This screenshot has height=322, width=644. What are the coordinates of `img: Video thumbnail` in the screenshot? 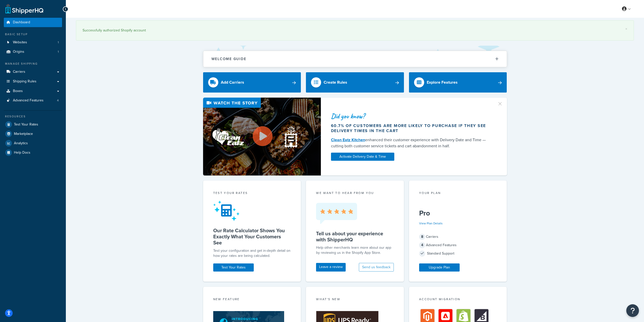 It's located at (262, 136).